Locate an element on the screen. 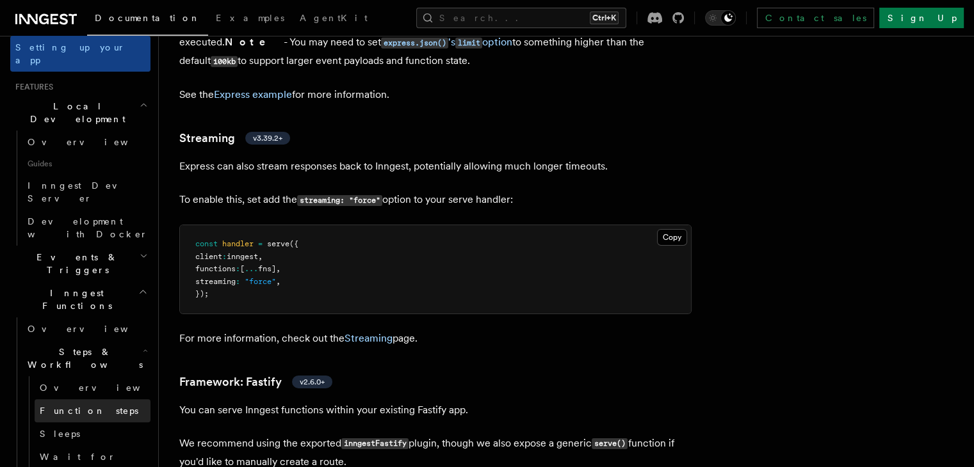  p: You must ensure you're using the middleware otherwise your functions won't be executed. - You may... is located at coordinates (435, 42).